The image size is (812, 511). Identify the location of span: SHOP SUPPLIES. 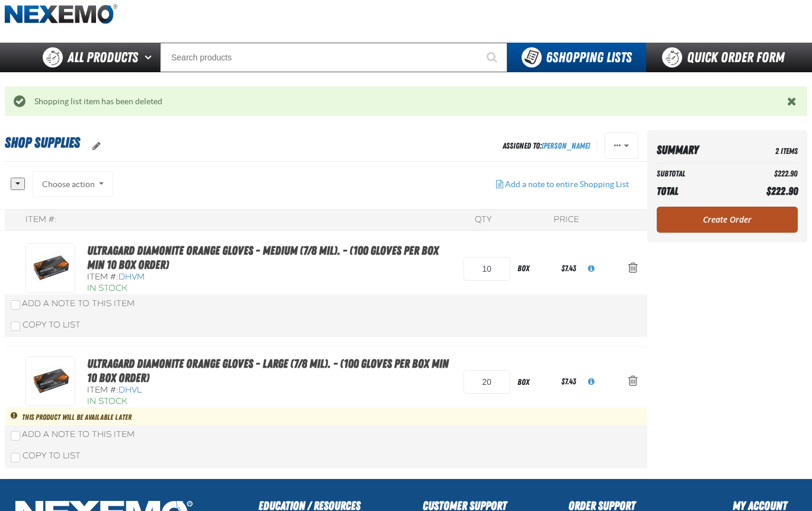
(42, 143).